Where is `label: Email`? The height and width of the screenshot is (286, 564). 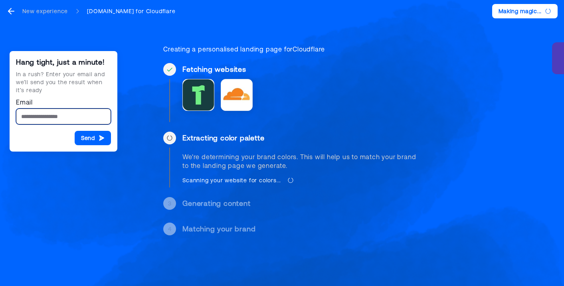 label: Email is located at coordinates (63, 102).